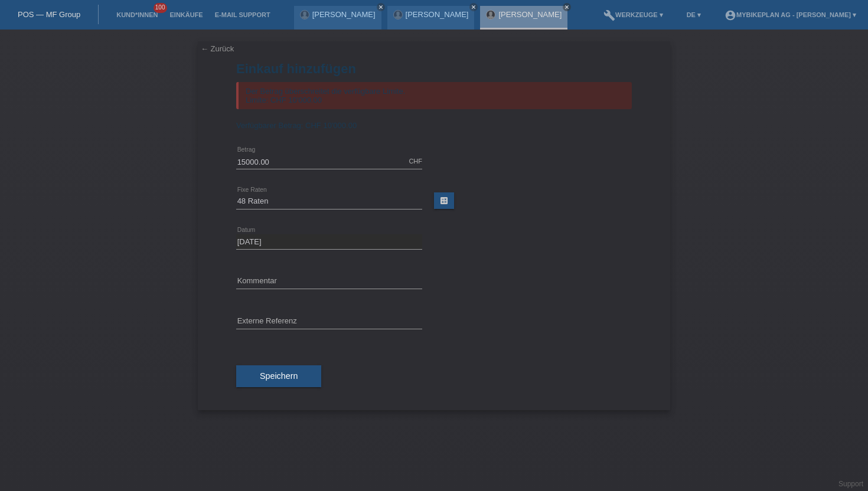 The width and height of the screenshot is (868, 491). I want to click on span: Speichern, so click(278, 376).